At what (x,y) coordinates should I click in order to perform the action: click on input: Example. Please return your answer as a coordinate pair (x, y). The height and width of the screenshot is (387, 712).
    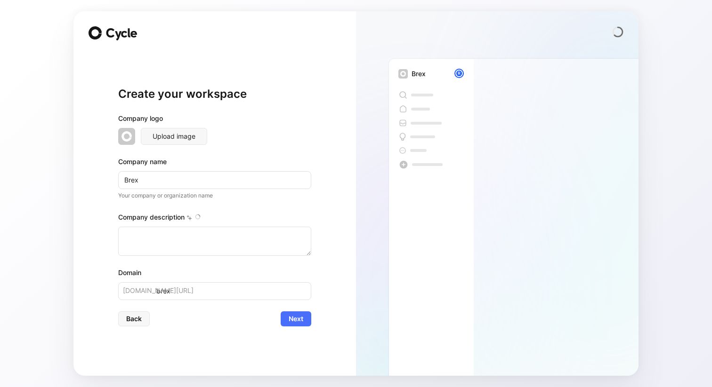
    Looking at the image, I should click on (215, 180).